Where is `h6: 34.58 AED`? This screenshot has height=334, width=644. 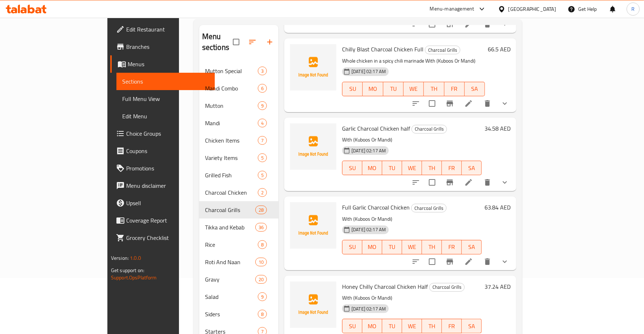 h6: 34.58 AED is located at coordinates (498, 129).